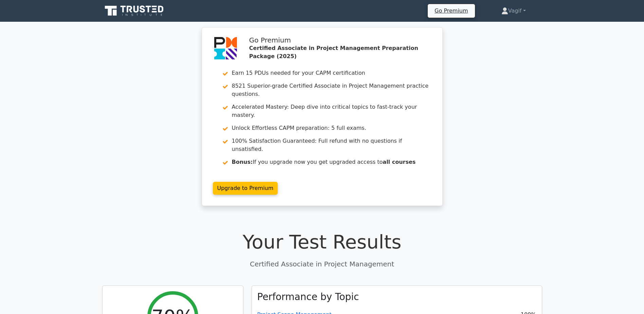  Describe the element at coordinates (322, 242) in the screenshot. I see `h1: Your Test Results` at that location.